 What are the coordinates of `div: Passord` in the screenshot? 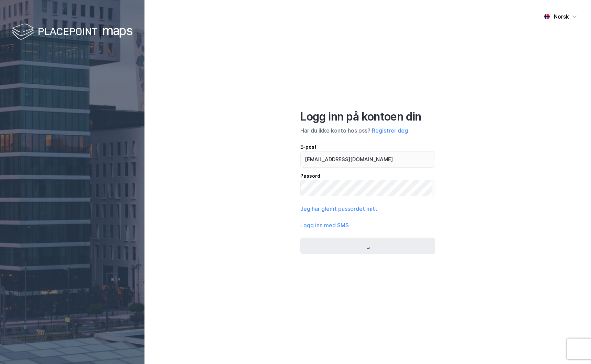 It's located at (368, 176).